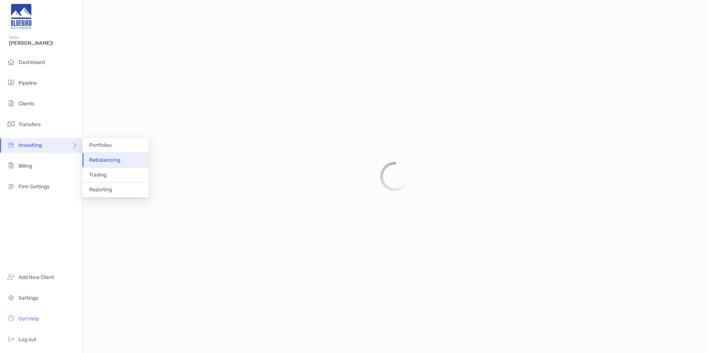 The height and width of the screenshot is (353, 707). Describe the element at coordinates (11, 145) in the screenshot. I see `img: investing icon` at that location.